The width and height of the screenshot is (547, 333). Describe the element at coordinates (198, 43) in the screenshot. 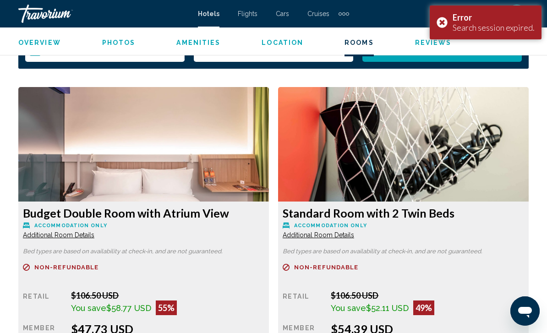

I see `button: Amenities` at that location.